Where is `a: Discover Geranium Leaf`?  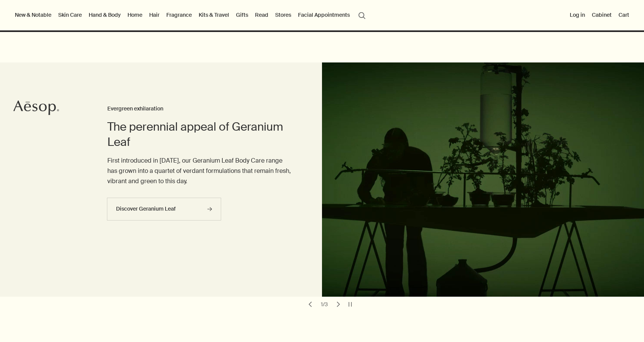
a: Discover Geranium Leaf is located at coordinates (164, 209).